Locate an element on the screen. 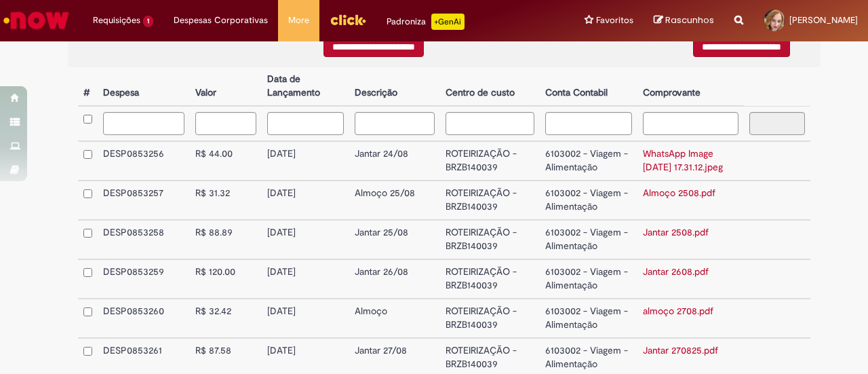  span: Favoritos is located at coordinates (614, 20).